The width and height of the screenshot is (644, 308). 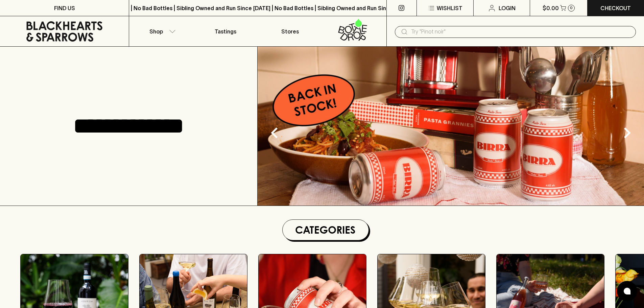 I want to click on p: Tastings, so click(x=225, y=31).